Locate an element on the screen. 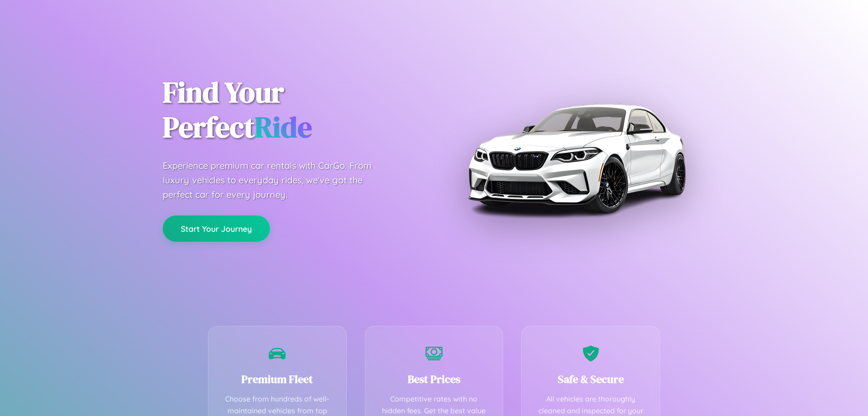 The height and width of the screenshot is (416, 868). h3: Best Prices is located at coordinates (434, 379).